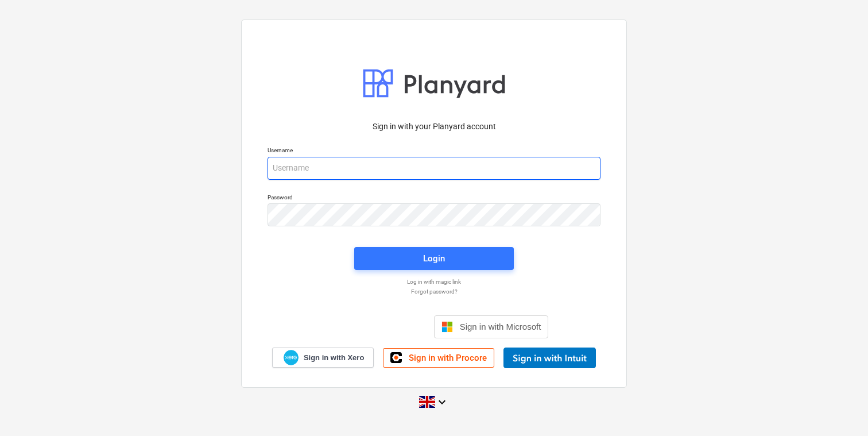  Describe the element at coordinates (434, 198) in the screenshot. I see `p: Password` at that location.